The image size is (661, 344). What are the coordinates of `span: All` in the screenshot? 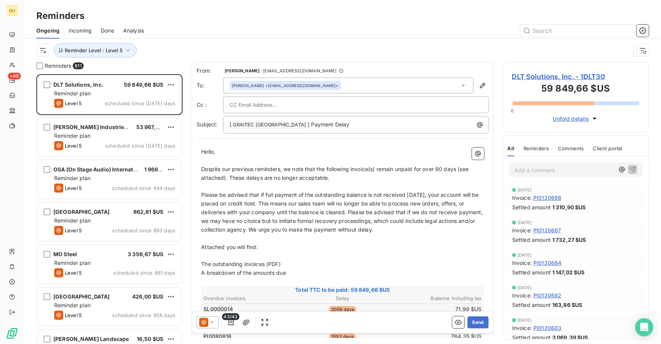 It's located at (511, 148).